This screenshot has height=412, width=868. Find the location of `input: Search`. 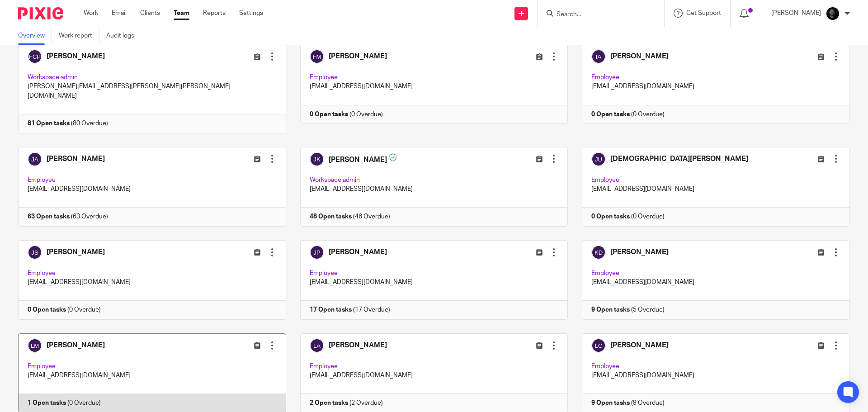

input: Search is located at coordinates (597, 15).